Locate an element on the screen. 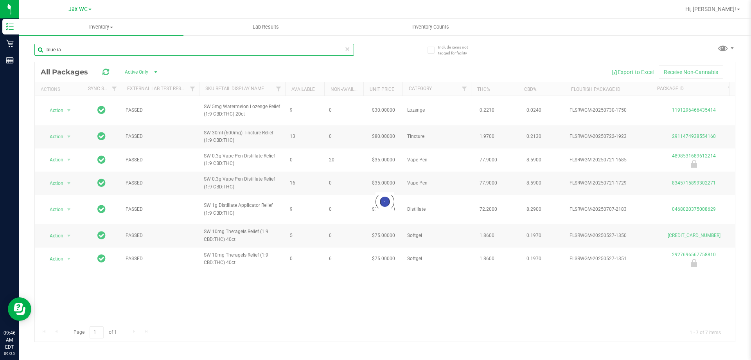 Image resolution: width=751 pixels, height=360 pixels. inline-svg: Reports is located at coordinates (10, 60).